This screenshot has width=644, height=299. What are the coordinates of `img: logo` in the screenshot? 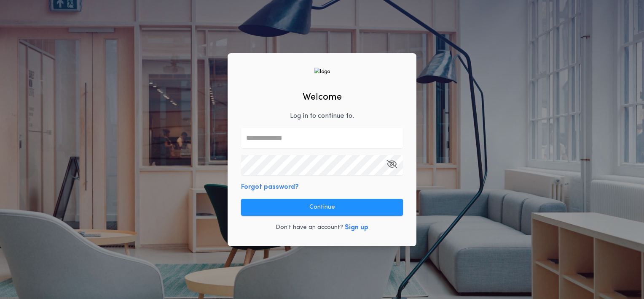 It's located at (322, 71).